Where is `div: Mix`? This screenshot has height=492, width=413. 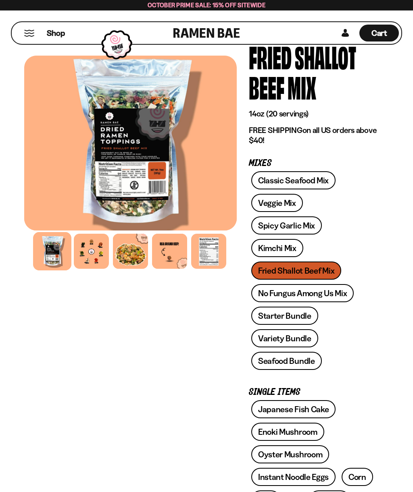 div: Mix is located at coordinates (302, 87).